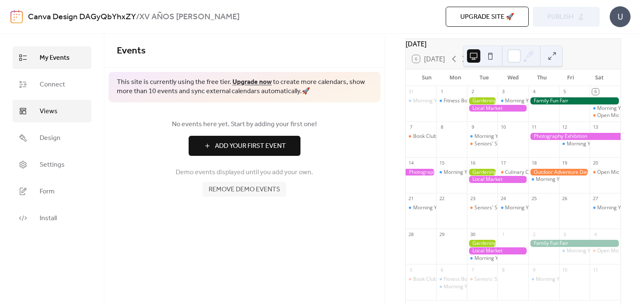 Image resolution: width=641 pixels, height=305 pixels. Describe the element at coordinates (426, 78) in the screenshot. I see `div: Sun` at that location.